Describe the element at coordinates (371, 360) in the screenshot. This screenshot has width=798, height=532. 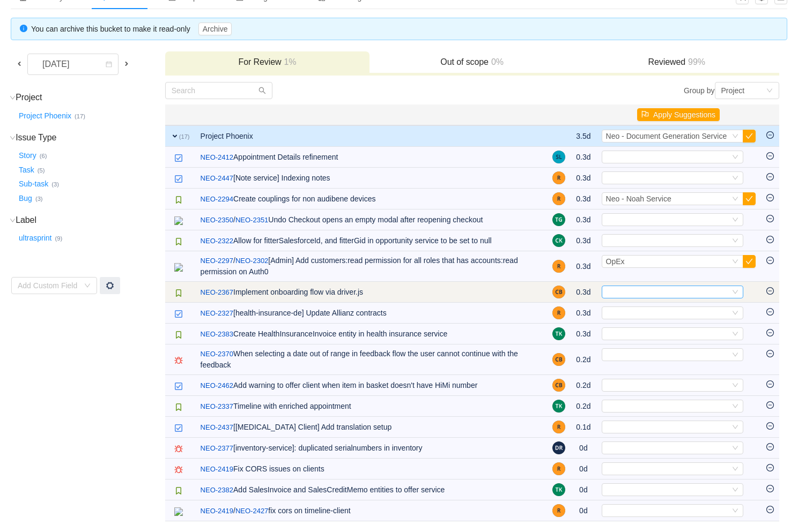
I see `td: When selecting a date out of range in feedback flow the user cannot continue with the feedback` at that location.